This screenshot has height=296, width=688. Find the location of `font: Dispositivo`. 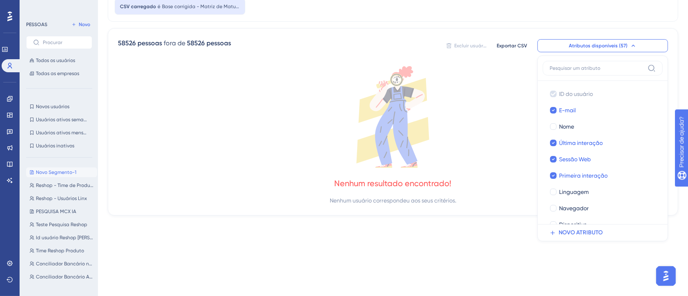

font: Dispositivo is located at coordinates (573, 224).